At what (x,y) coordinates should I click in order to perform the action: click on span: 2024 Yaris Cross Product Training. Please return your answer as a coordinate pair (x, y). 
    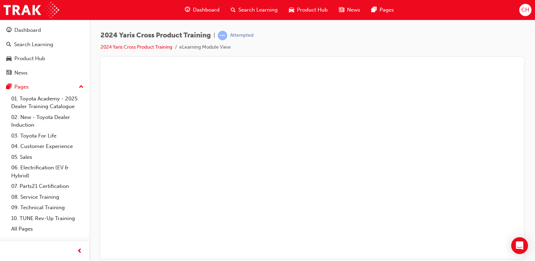
    Looking at the image, I should click on (155, 35).